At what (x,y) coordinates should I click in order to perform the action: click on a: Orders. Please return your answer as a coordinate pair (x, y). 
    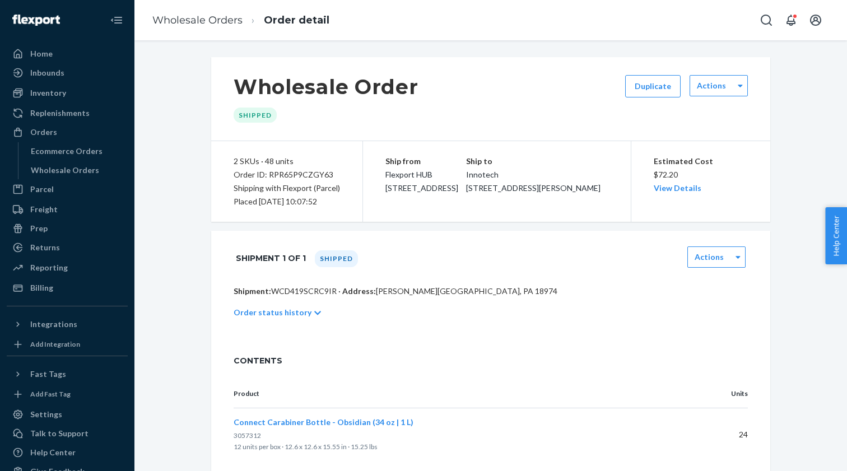
    Looking at the image, I should click on (67, 132).